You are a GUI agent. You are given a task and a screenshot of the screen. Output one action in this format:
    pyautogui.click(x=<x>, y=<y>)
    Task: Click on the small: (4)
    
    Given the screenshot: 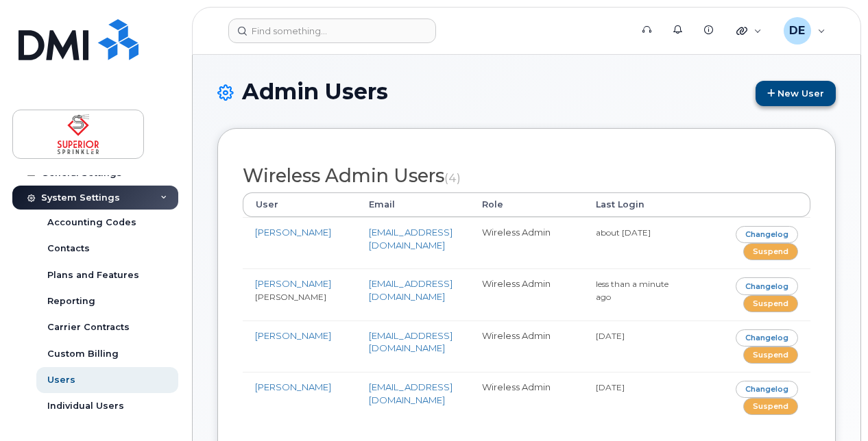 What is the action you would take?
    pyautogui.click(x=452, y=177)
    